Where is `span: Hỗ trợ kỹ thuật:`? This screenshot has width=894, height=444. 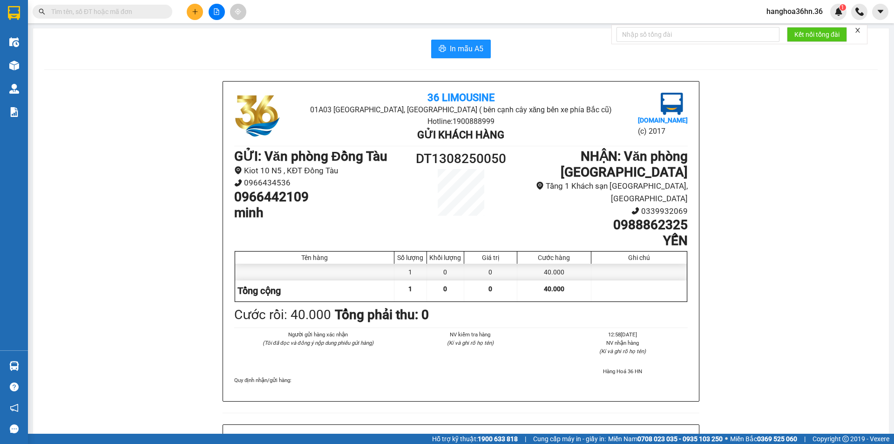
span: Hỗ trợ kỹ thuật: is located at coordinates (475, 438).